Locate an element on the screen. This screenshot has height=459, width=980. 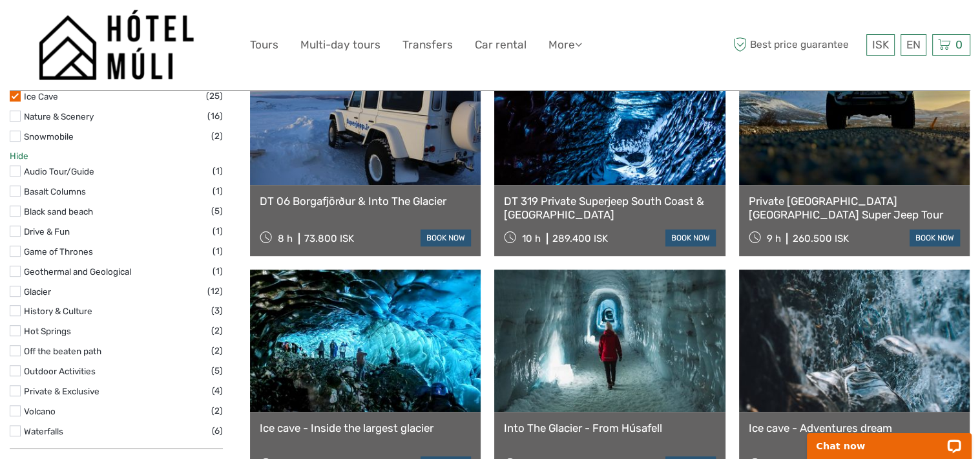
span: 8 h is located at coordinates (285, 238).